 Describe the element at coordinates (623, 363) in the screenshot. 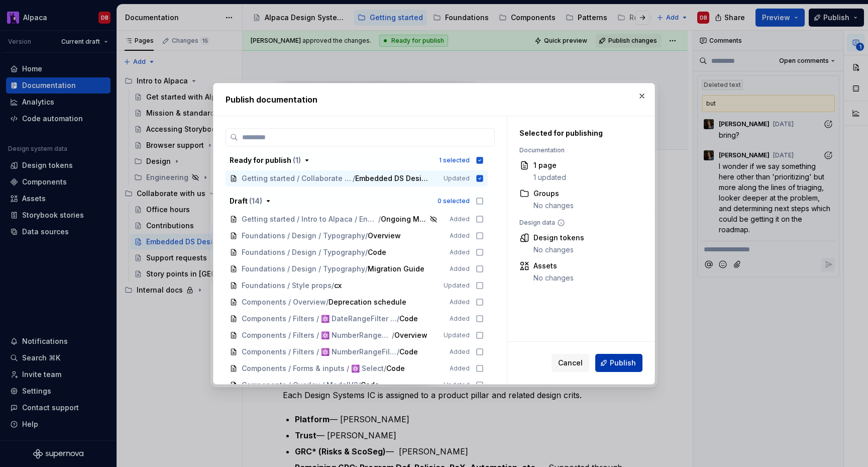

I see `span: Publish` at that location.